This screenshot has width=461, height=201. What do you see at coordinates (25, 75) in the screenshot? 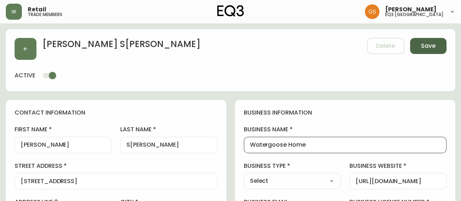
I see `h4: active` at bounding box center [25, 75].